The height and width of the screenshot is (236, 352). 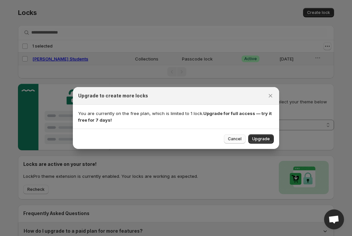 What do you see at coordinates (176, 117) in the screenshot?
I see `p: You are currently on the free plan, which is limited to 1 lock.` at bounding box center [176, 117].